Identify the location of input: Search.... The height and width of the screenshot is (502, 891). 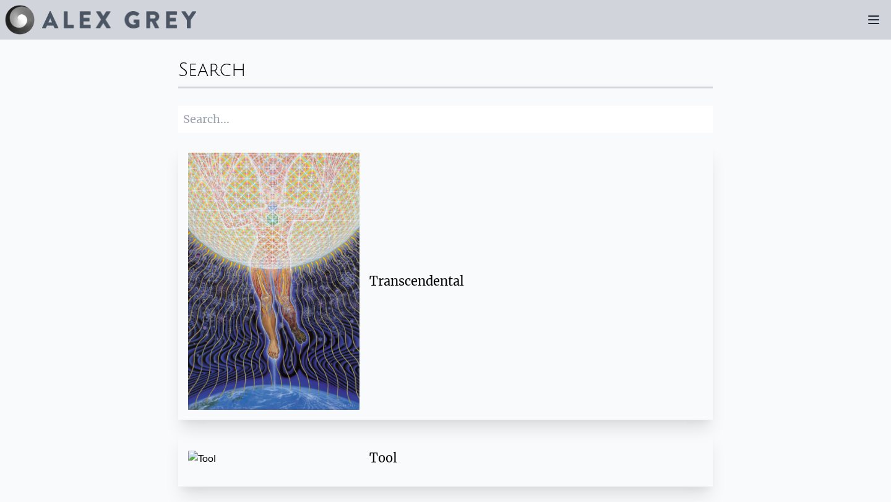
(445, 119).